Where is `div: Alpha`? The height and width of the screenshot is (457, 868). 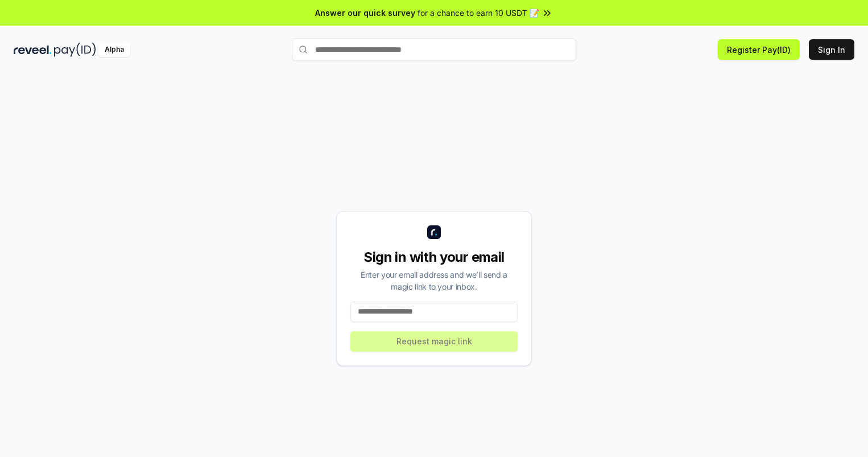 div: Alpha is located at coordinates (115, 50).